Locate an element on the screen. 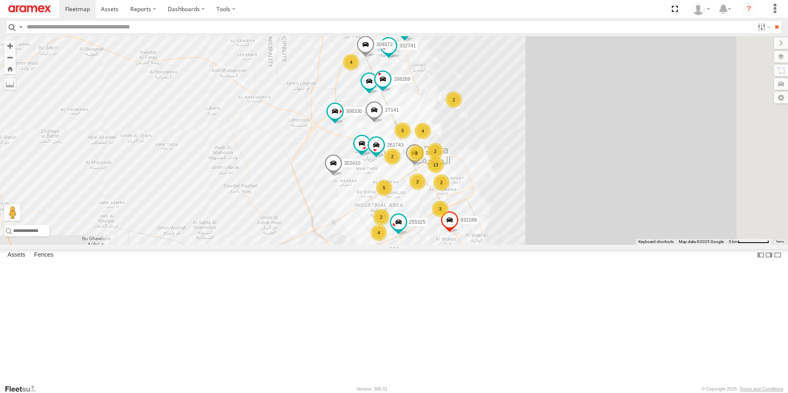 This screenshot has width=788, height=393. button: Zoom out is located at coordinates (10, 57).